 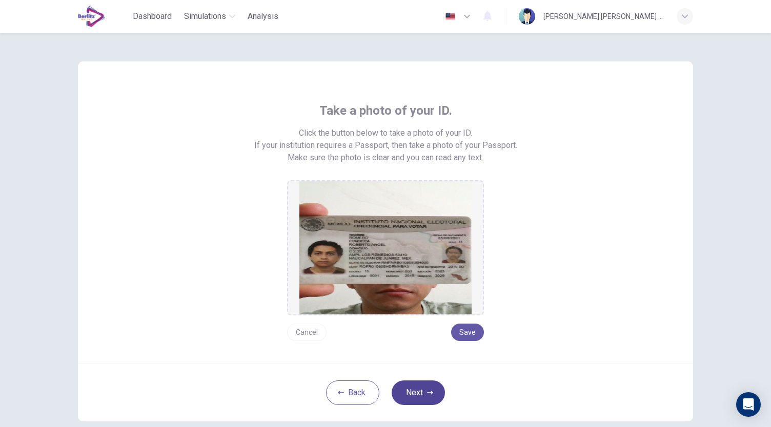 I want to click on button: Back, so click(x=353, y=393).